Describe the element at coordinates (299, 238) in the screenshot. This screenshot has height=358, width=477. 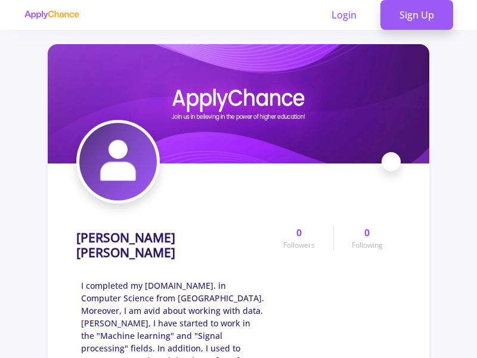
I see `a: 0Followers` at that location.